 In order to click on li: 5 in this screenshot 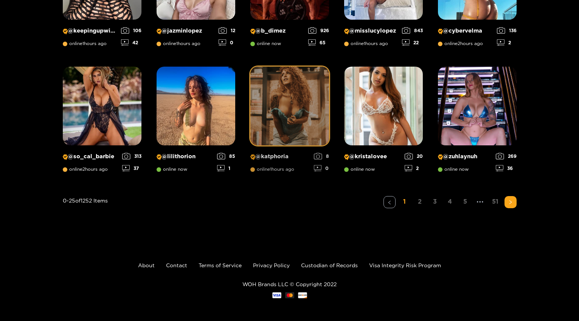, I will do `click(465, 202)`.